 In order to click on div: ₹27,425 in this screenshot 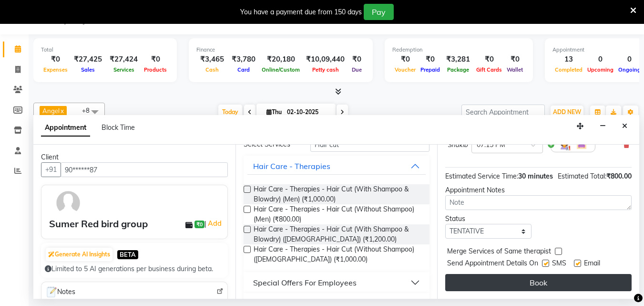, I will do `click(88, 59)`.